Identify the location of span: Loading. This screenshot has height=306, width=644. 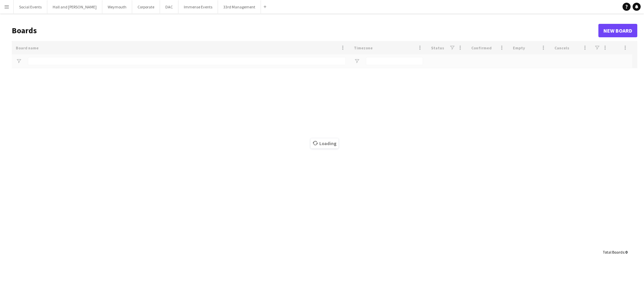
(324, 143).